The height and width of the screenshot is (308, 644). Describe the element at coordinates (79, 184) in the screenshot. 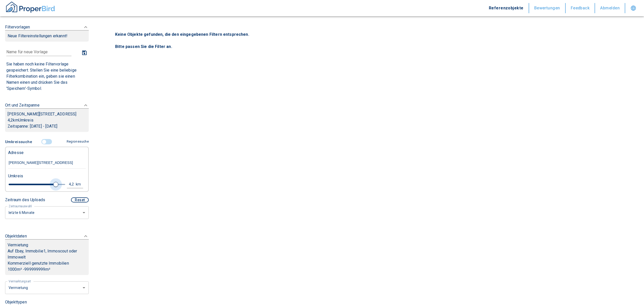

I see `div: km` at that location.